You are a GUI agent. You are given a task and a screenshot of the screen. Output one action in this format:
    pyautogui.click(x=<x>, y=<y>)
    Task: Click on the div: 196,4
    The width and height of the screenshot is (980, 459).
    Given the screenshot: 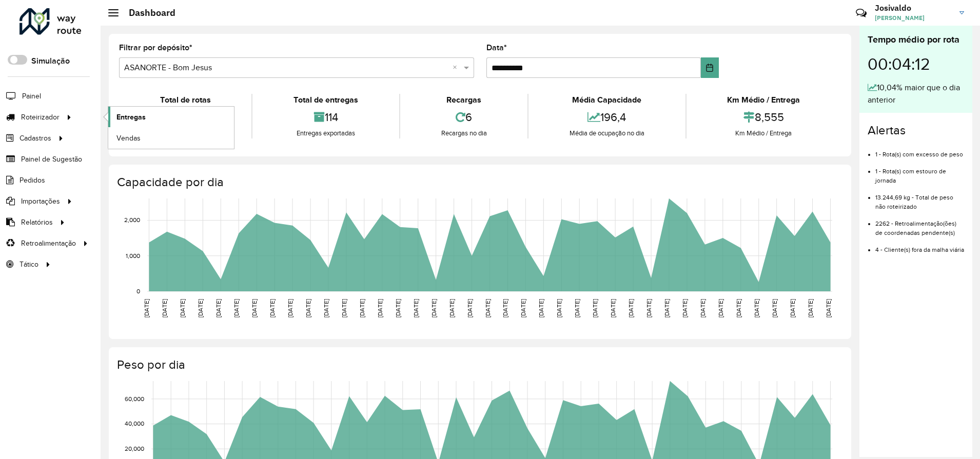 What is the action you would take?
    pyautogui.click(x=606, y=117)
    